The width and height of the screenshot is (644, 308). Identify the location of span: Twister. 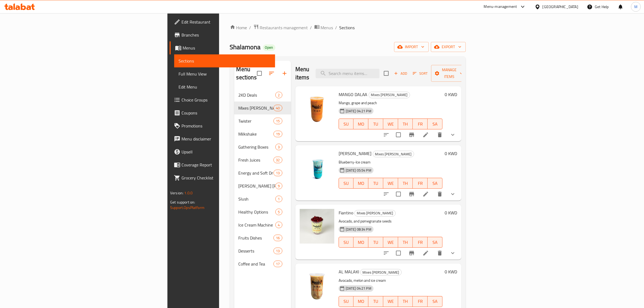
(256, 121).